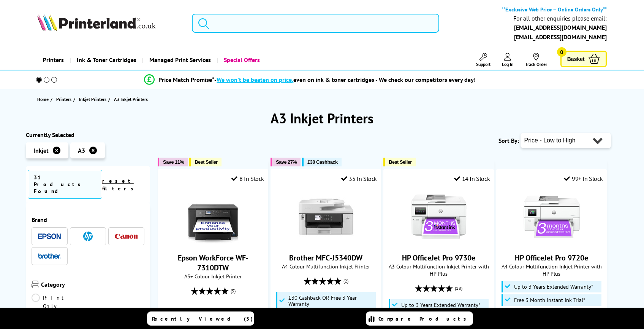 The width and height of the screenshot is (644, 329). What do you see at coordinates (560, 18) in the screenshot?
I see `div: For all other enquiries please email:` at bounding box center [560, 18].